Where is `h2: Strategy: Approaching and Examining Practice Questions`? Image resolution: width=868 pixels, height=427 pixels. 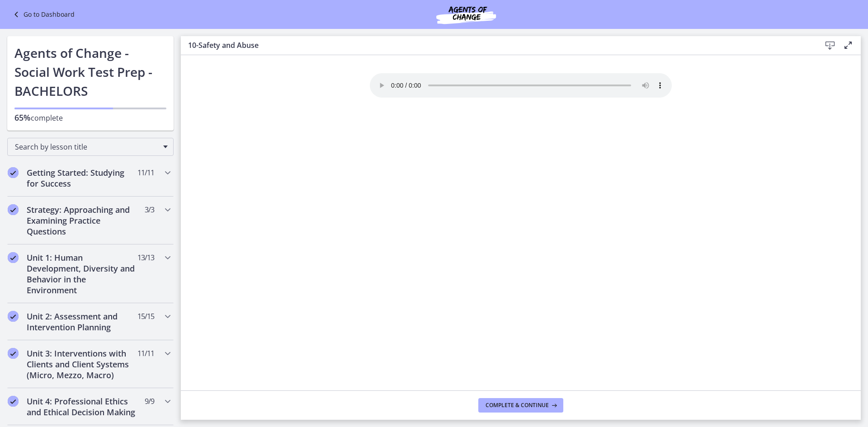 h2: Strategy: Approaching and Examining Practice Questions is located at coordinates (82, 220).